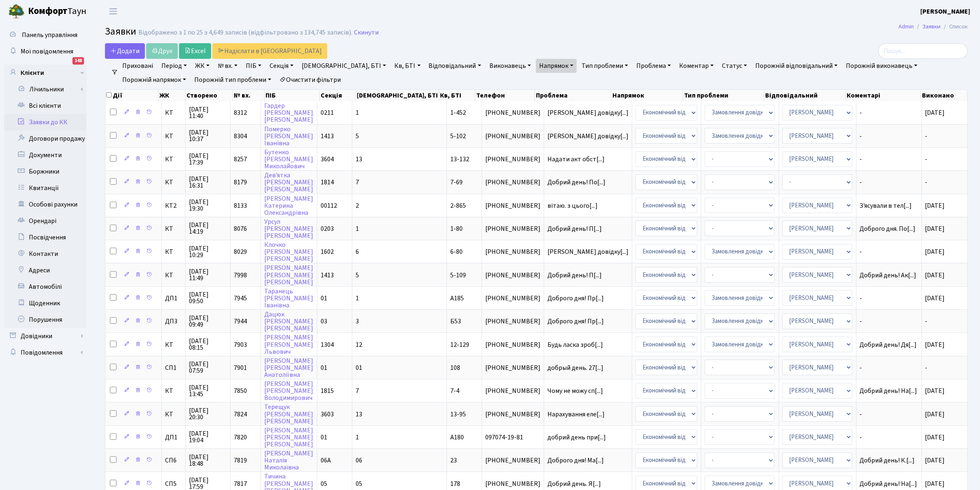  Describe the element at coordinates (358, 275) in the screenshot. I see `span: 5` at that location.